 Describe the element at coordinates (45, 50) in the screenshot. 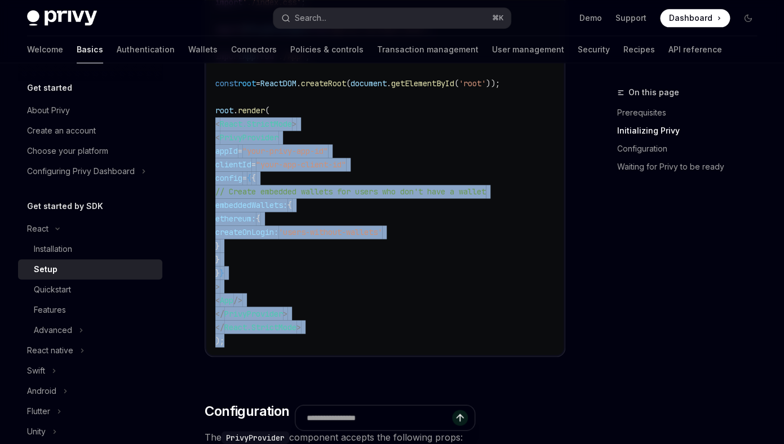

I see `a: Welcome` at that location.